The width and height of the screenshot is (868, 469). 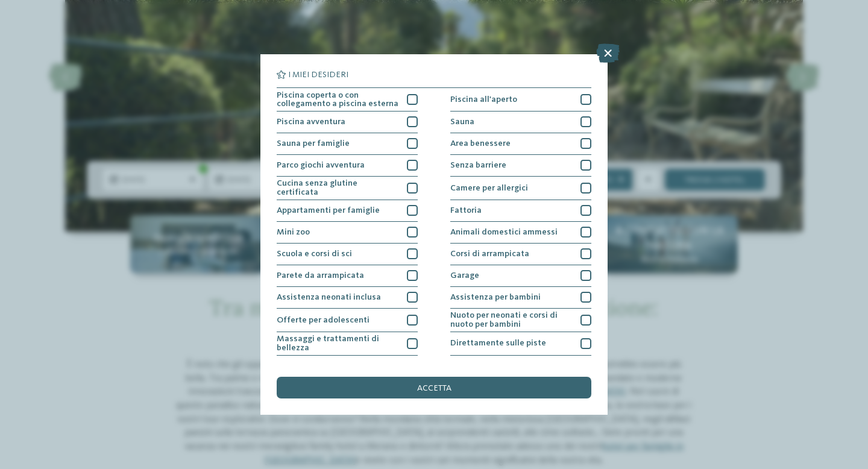 I want to click on span: Direttamente sulle piste, so click(x=498, y=342).